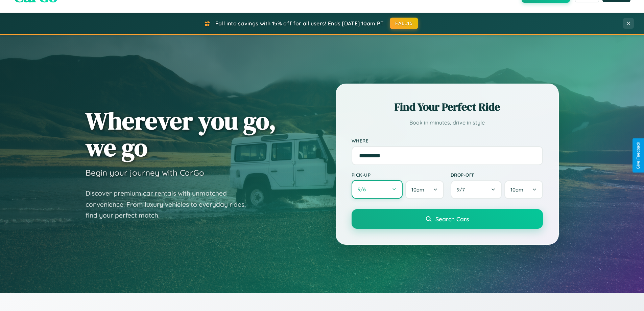 The image size is (644, 311). Describe the element at coordinates (181, 134) in the screenshot. I see `h1: Wherever you go, we go` at that location.